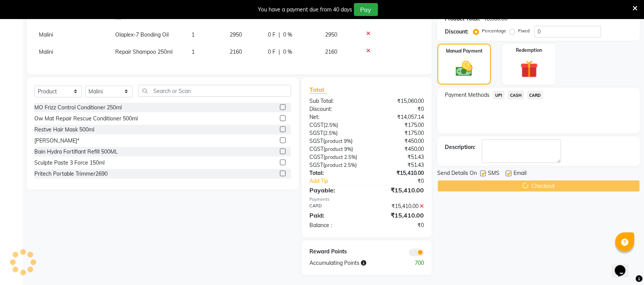  What do you see at coordinates (398, 101) in the screenshot?
I see `div: ₹15,060.00` at bounding box center [398, 101].